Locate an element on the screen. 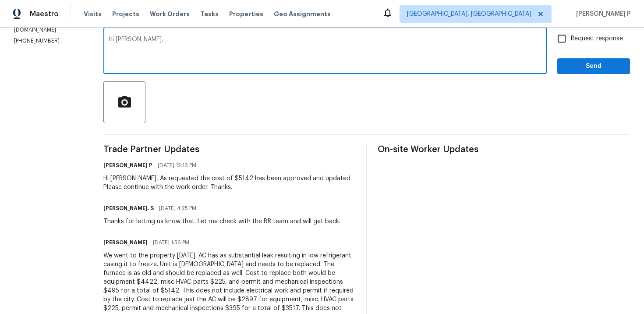 Image resolution: width=644 pixels, height=314 pixels. button: Send is located at coordinates (594, 66).